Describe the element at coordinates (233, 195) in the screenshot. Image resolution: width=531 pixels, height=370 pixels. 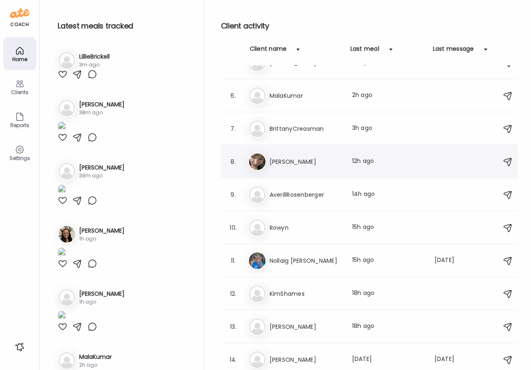
I see `div: 9.` at that location.